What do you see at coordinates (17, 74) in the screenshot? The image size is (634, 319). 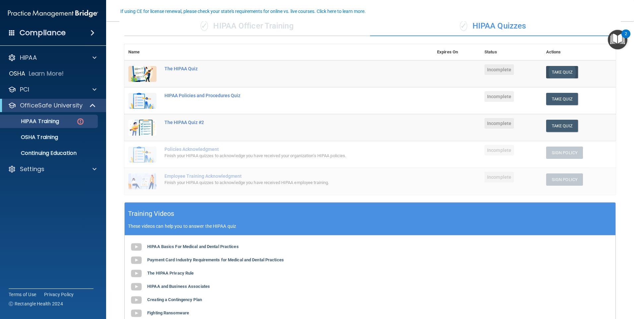 I see `p: OSHA` at bounding box center [17, 74].